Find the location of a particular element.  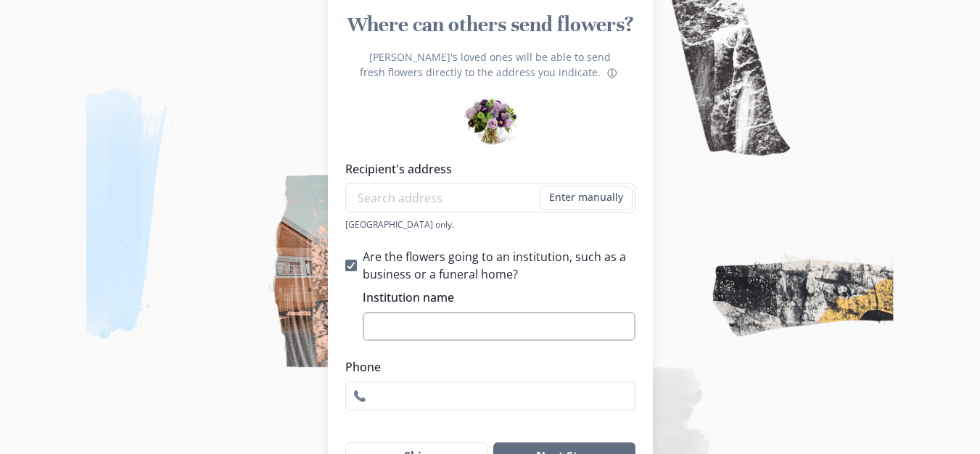

button: Enter manually is located at coordinates (586, 198).